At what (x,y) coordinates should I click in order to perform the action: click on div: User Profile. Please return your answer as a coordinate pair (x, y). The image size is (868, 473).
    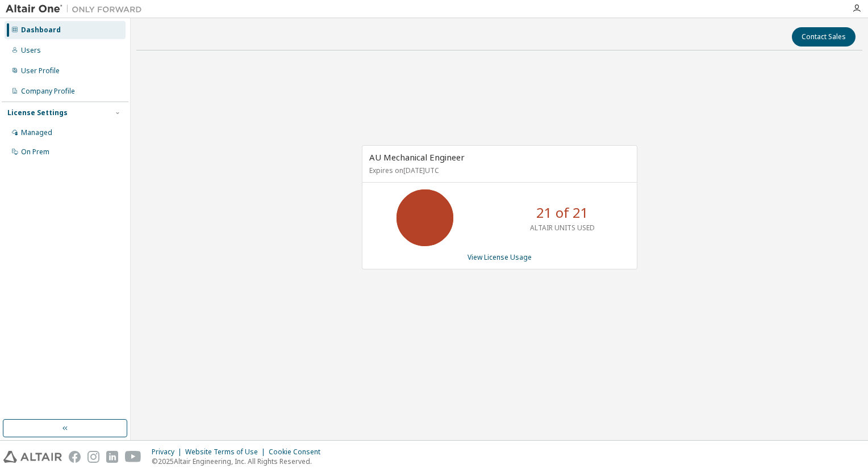
    Looking at the image, I should click on (40, 71).